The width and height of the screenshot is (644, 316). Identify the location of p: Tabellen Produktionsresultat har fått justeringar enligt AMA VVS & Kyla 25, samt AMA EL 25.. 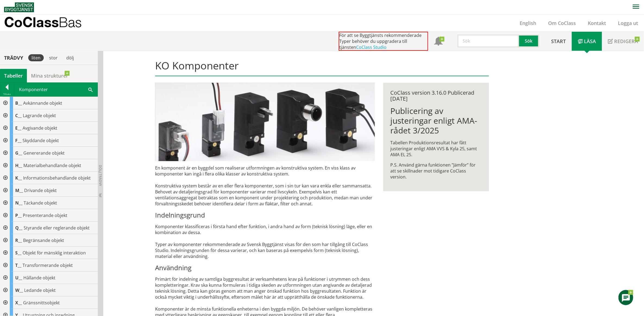
(436, 149).